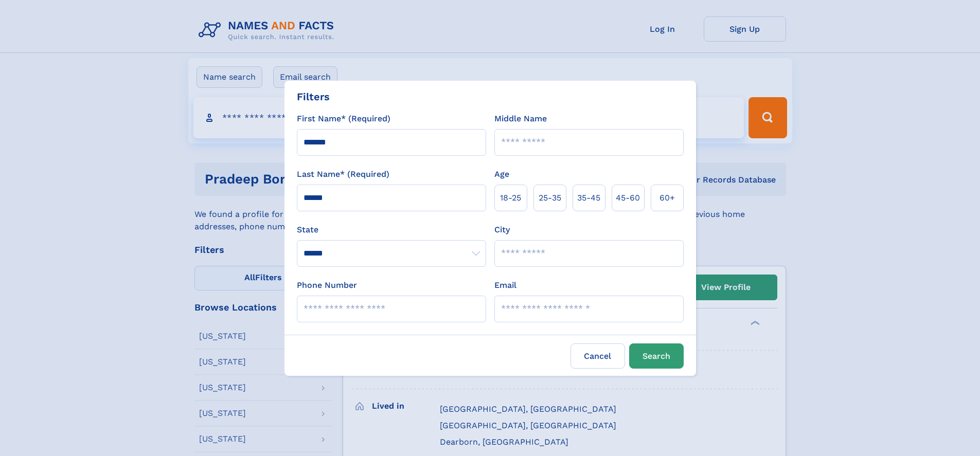  I want to click on label: Age, so click(502, 175).